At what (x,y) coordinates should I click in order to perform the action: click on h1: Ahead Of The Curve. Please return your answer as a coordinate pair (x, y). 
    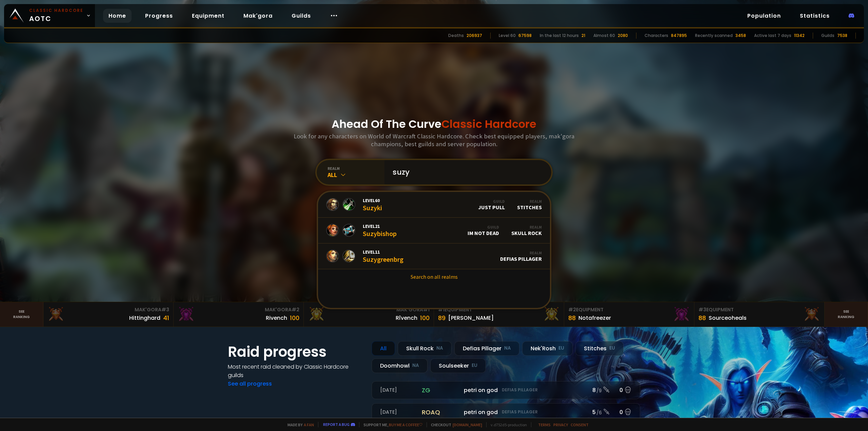
    Looking at the image, I should click on (434, 124).